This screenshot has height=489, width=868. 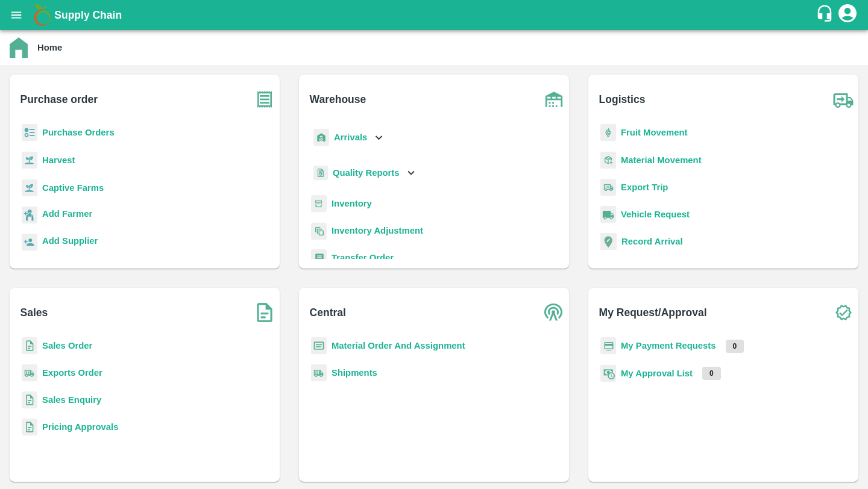 I want to click on a: Exports Order, so click(x=73, y=373).